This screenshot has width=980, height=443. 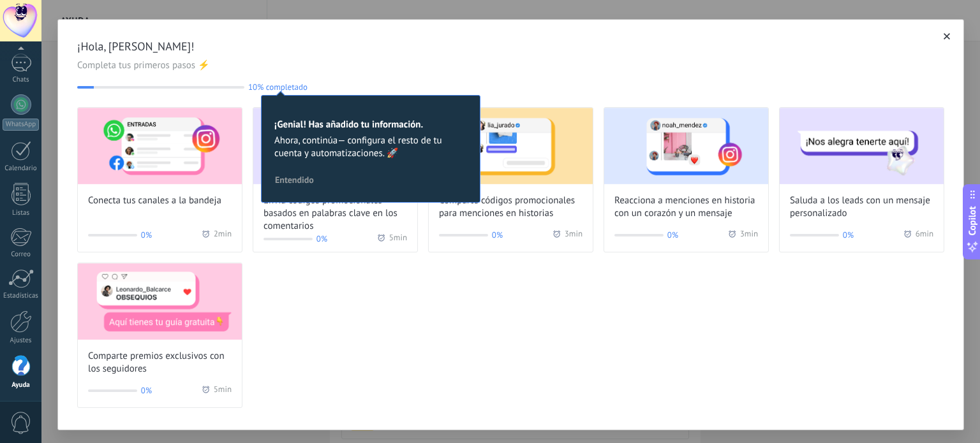 I want to click on div: Ayuda, so click(x=21, y=385).